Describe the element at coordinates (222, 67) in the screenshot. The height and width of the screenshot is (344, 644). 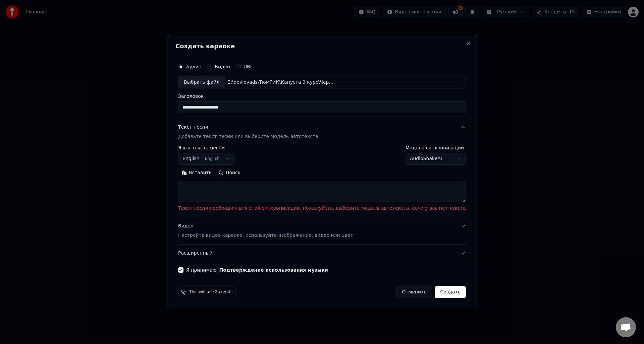
I see `label: Видео` at that location.